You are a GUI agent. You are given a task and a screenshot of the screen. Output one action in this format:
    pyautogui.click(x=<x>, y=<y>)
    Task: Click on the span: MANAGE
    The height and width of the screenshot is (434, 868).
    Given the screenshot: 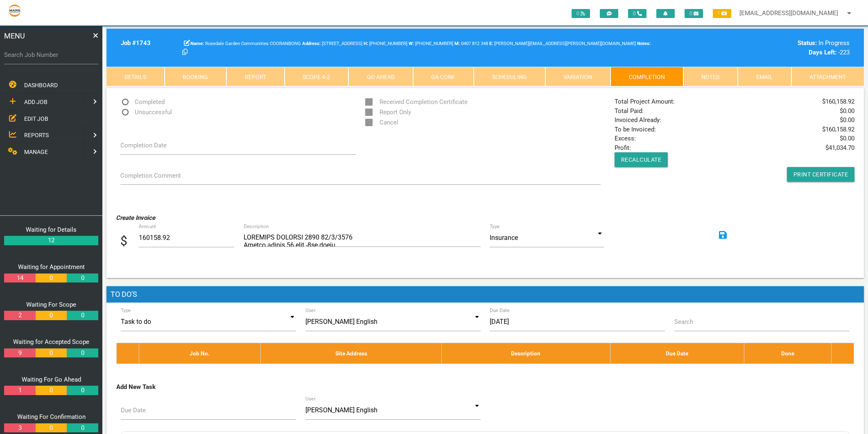 What is the action you would take?
    pyautogui.click(x=36, y=152)
    